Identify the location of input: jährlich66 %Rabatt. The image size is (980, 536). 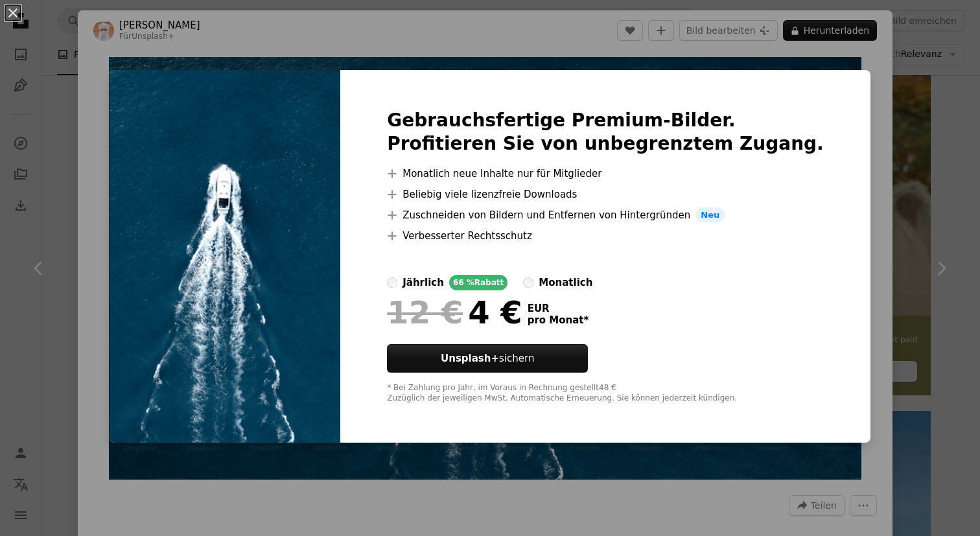
(392, 282).